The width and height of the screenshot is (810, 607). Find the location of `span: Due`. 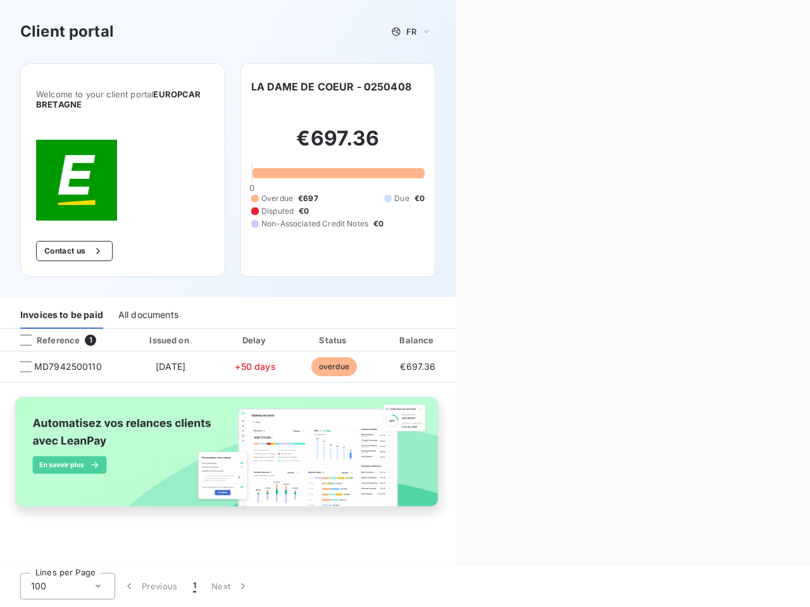

span: Due is located at coordinates (401, 199).